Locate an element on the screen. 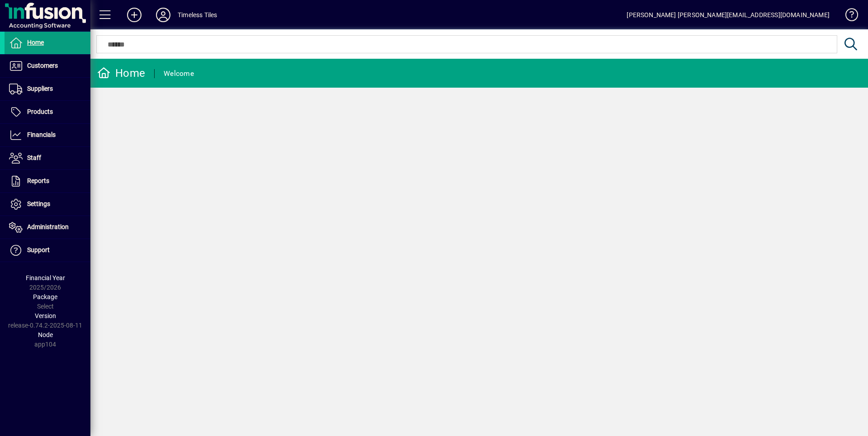 This screenshot has width=868, height=436. a: Customers is located at coordinates (48, 66).